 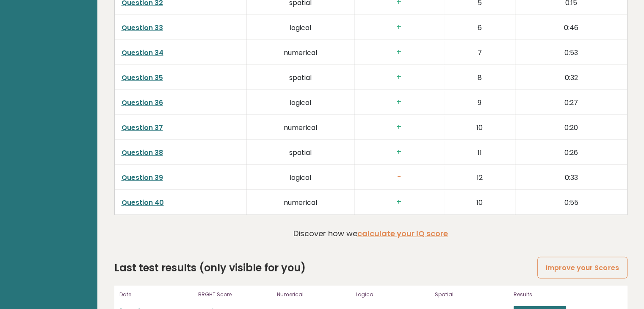 What do you see at coordinates (142, 53) in the screenshot?
I see `a: Question 34` at bounding box center [142, 53].